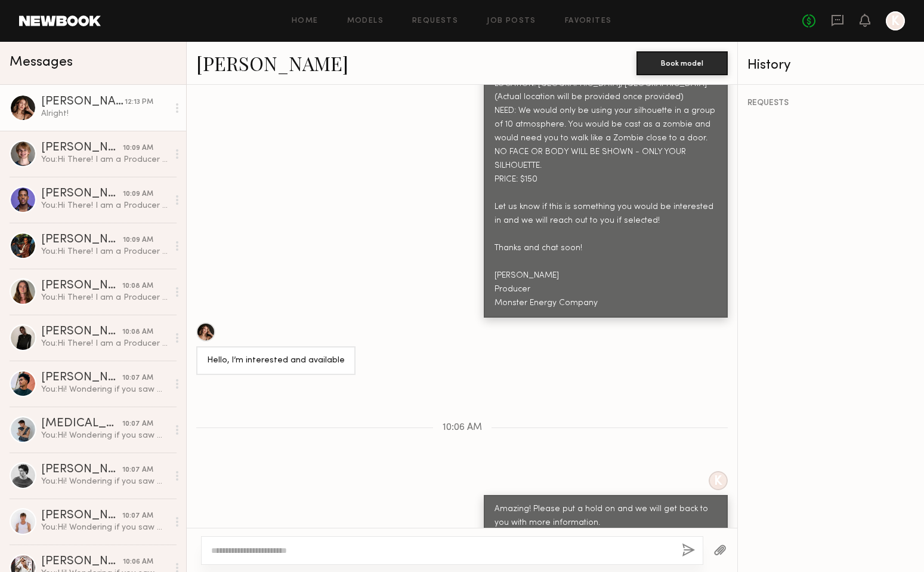 The width and height of the screenshot is (924, 572). What do you see at coordinates (831, 65) in the screenshot?
I see `div: History` at bounding box center [831, 65].